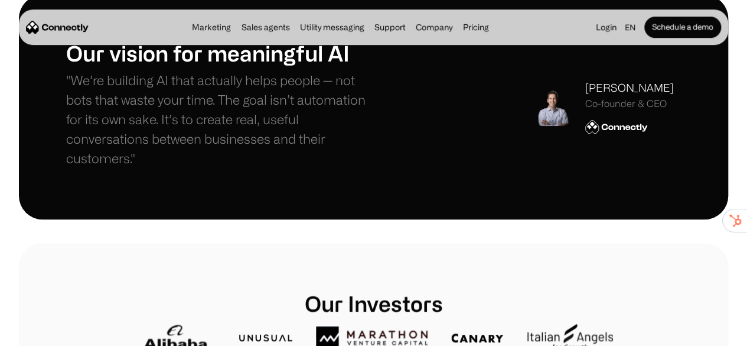  What do you see at coordinates (41, 333) in the screenshot?
I see `aside: Language selected: English` at bounding box center [41, 333].